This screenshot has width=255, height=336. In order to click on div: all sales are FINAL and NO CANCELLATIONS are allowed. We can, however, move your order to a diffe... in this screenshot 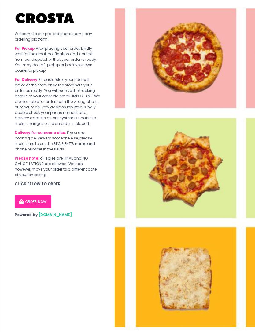, I will do `click(57, 167)`.